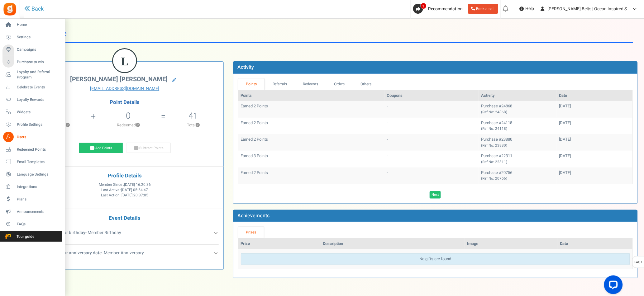 The image size is (644, 296). Describe the element at coordinates (517, 176) in the screenshot. I see `td: Purchase #20756` at that location.